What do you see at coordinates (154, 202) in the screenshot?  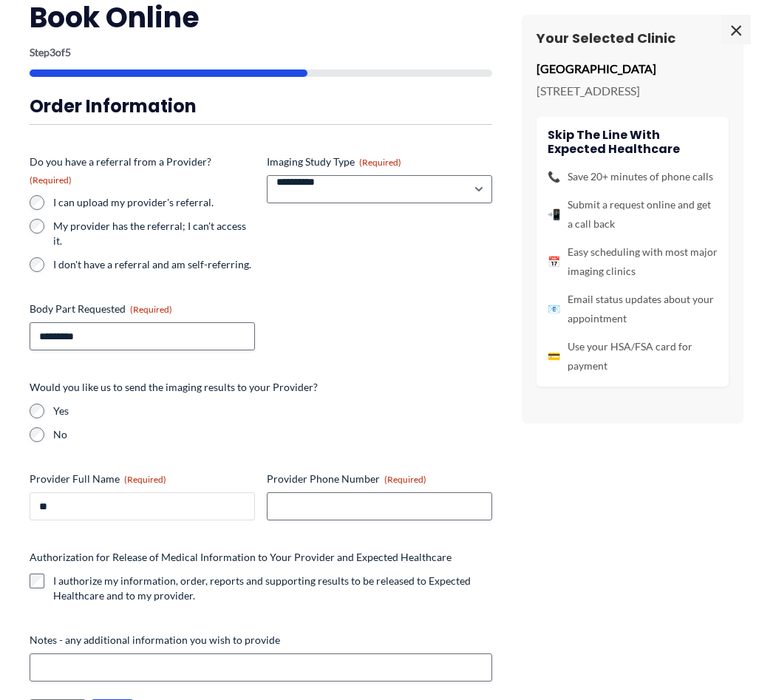 I see `label: I can upload my provider's referral.` at bounding box center [154, 202].